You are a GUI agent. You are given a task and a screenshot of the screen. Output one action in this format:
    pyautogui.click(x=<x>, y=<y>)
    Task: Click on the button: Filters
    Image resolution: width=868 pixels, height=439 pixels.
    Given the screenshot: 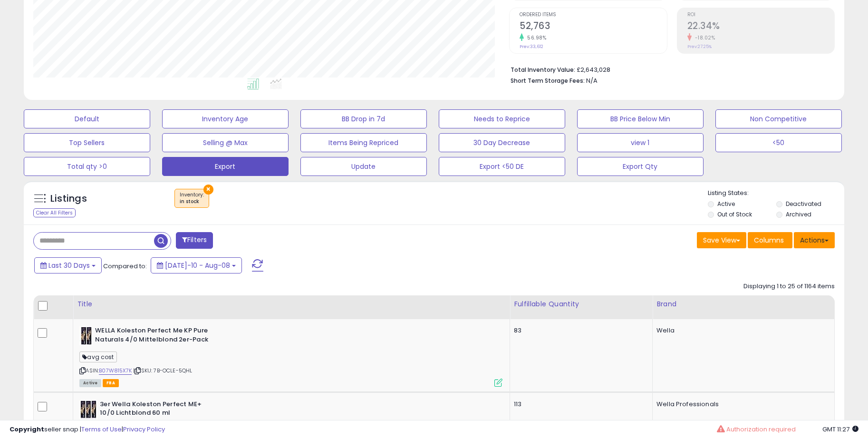 What is the action you would take?
    pyautogui.click(x=195, y=240)
    